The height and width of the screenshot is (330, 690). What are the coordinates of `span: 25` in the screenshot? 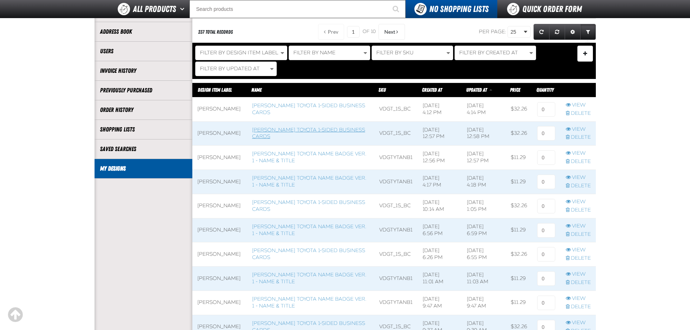 It's located at (517, 32).